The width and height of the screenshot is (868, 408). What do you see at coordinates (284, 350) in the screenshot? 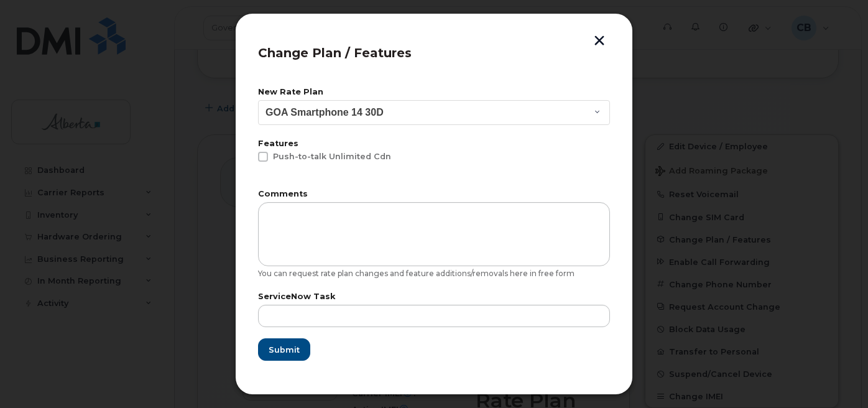
I see `span: Submit` at bounding box center [284, 350].